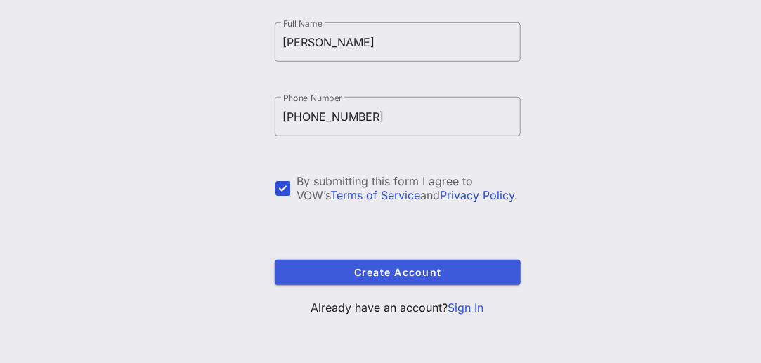 This screenshot has width=761, height=363. What do you see at coordinates (466, 308) in the screenshot?
I see `a: Sign In` at bounding box center [466, 308].